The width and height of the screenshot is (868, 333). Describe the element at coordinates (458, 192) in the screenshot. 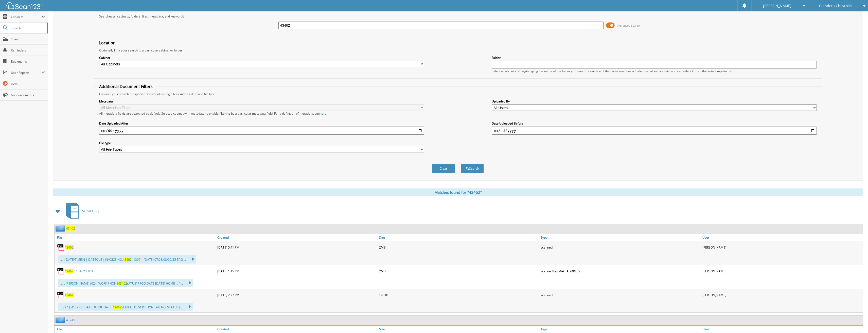

I see `div: Matches found for "43462"` at that location.